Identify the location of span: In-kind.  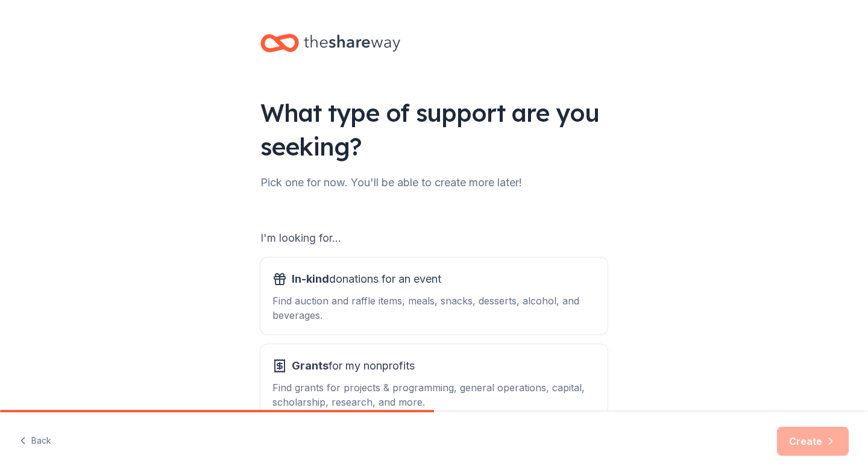
(311, 278).